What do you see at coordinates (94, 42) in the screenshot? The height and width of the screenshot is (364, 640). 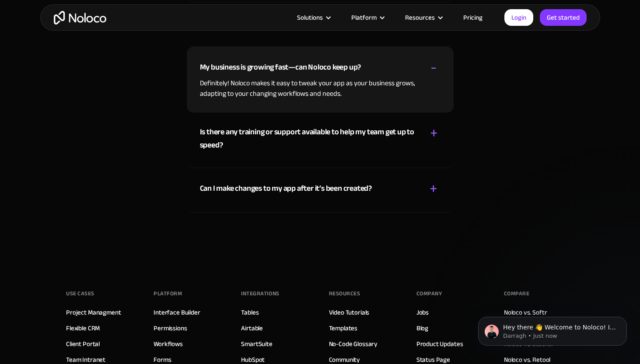 I see `span: Hey there 👋 Welcome to Noloco! If you have any questions, just reply to this message. [GEOGRAPHIC...` at bounding box center [94, 42].